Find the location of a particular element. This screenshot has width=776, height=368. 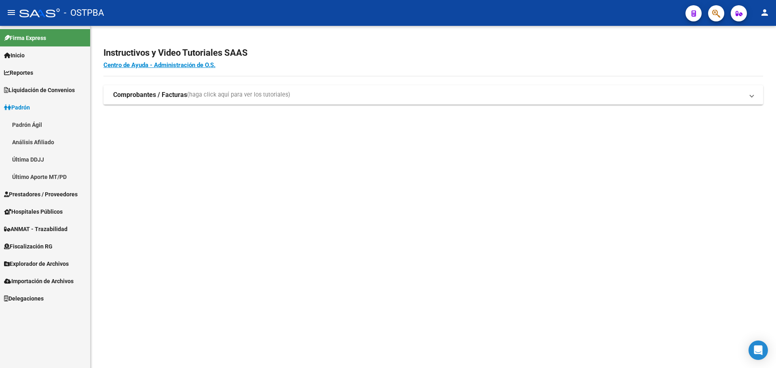

span: Liquidación de Convenios is located at coordinates (39, 90).